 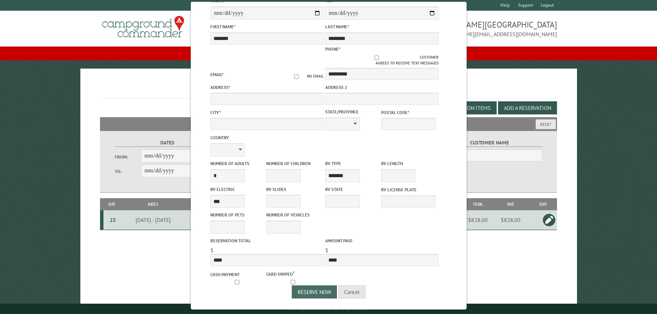 I want to click on label: RV Type, so click(x=352, y=163).